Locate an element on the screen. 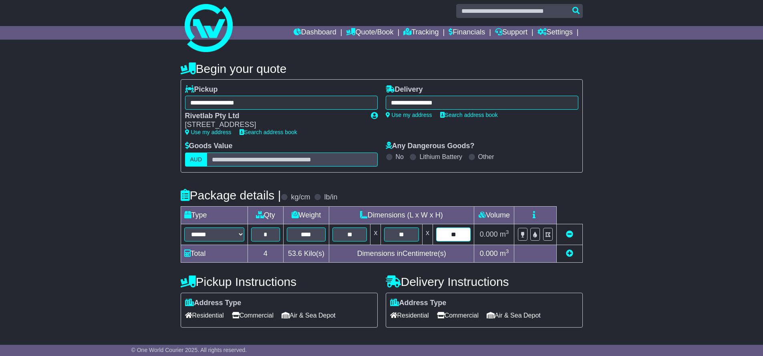 Image resolution: width=763 pixels, height=356 pixels. td: Dimensions in Centimetre(s) is located at coordinates (401, 253).